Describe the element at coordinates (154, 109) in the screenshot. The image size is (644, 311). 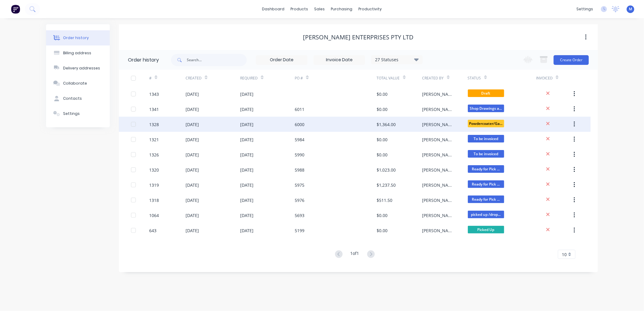
I see `div: 1341` at that location.